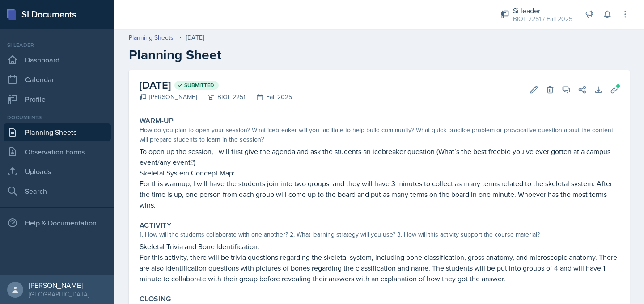  What do you see at coordinates (379, 268) in the screenshot?
I see `p: For this activity, there will be trivia questions regarding the skeletal system, including bone c...` at bounding box center [379, 268].